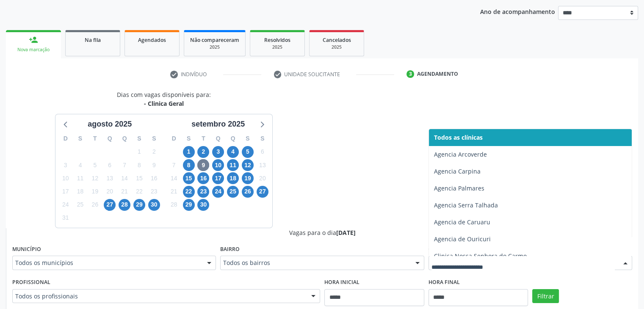 Image resolution: width=644 pixels, height=309 pixels. What do you see at coordinates (95, 205) in the screenshot?
I see `span: terça-feira, 26 de agosto de 2025` at bounding box center [95, 205].